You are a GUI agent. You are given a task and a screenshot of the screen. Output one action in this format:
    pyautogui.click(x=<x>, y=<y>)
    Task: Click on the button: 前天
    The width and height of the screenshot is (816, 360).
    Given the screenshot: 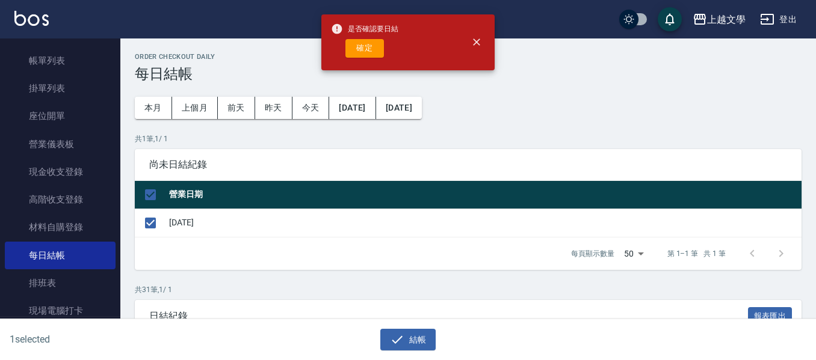 What is the action you would take?
    pyautogui.click(x=236, y=108)
    